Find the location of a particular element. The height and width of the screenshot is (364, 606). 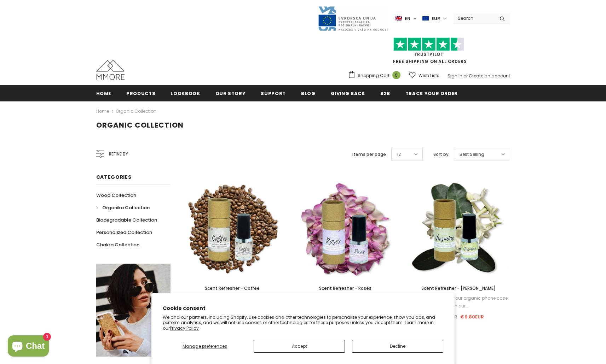

a: Giving back is located at coordinates (348, 93).